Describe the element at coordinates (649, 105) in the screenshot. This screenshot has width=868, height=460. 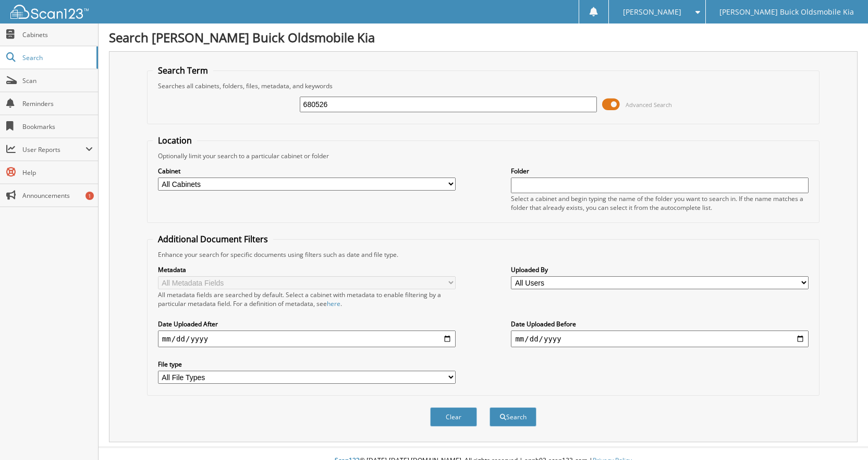
I see `span: Advanced Search` at that location.